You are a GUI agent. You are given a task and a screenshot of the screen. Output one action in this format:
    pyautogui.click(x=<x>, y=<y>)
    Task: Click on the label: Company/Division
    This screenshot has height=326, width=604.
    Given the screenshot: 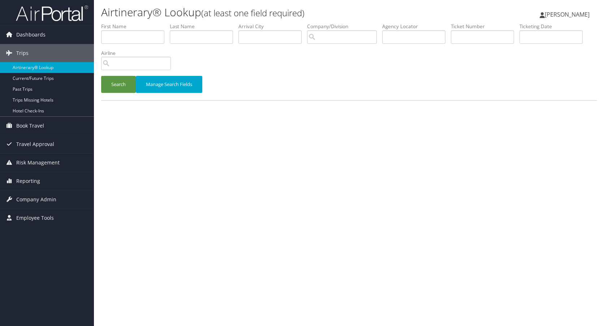 What is the action you would take?
    pyautogui.click(x=345, y=26)
    